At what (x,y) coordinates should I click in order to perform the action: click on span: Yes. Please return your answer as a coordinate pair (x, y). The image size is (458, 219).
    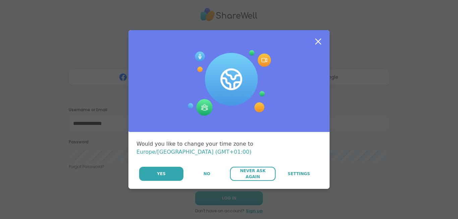
    Looking at the image, I should click on (161, 174).